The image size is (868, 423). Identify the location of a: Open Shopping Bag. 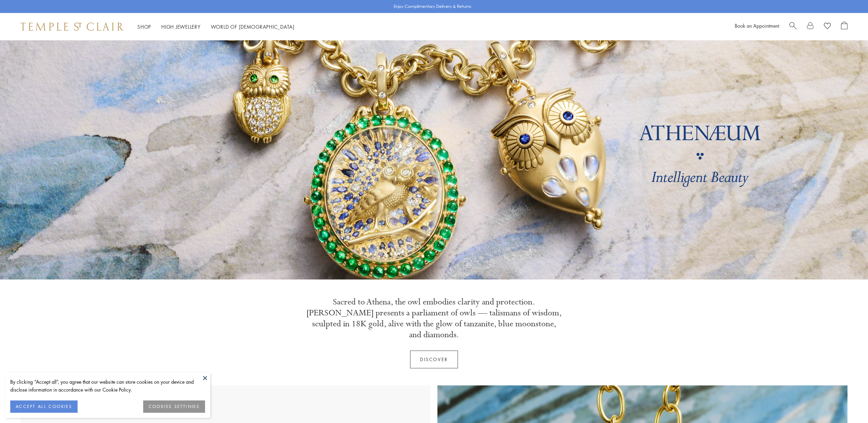
(844, 27).